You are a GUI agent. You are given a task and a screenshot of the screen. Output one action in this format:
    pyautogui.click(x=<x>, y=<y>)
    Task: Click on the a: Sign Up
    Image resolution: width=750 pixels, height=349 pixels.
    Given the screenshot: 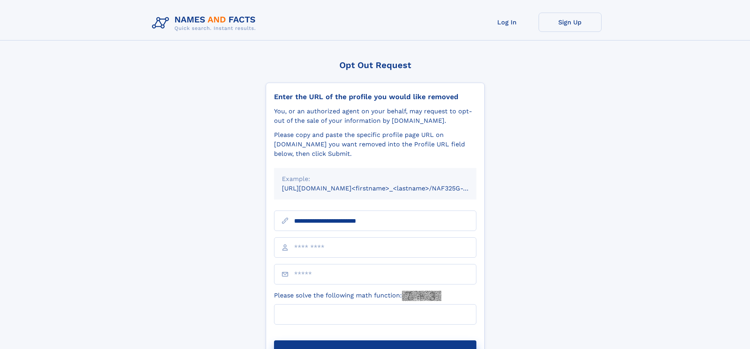 What is the action you would take?
    pyautogui.click(x=570, y=22)
    